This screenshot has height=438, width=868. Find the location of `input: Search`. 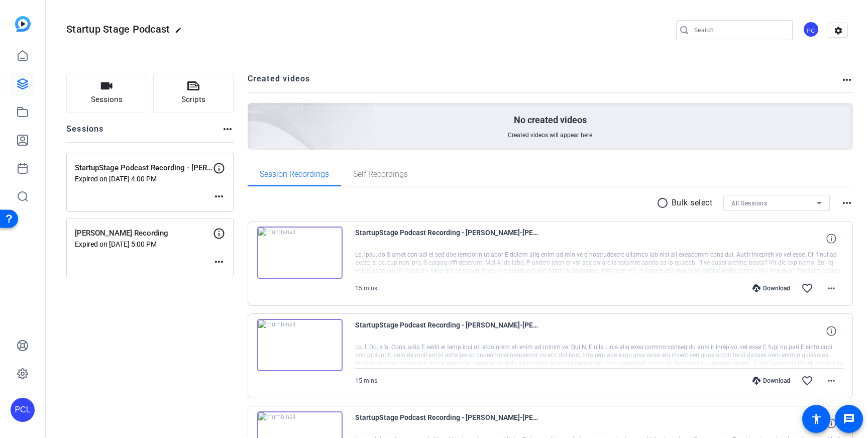

input: Search is located at coordinates (739, 30).